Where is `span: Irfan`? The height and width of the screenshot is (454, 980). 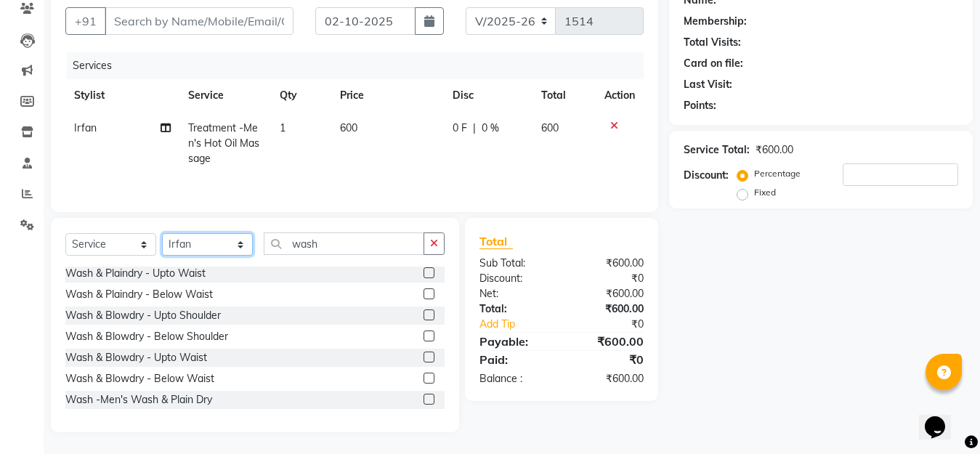
span: Irfan is located at coordinates (85, 128).